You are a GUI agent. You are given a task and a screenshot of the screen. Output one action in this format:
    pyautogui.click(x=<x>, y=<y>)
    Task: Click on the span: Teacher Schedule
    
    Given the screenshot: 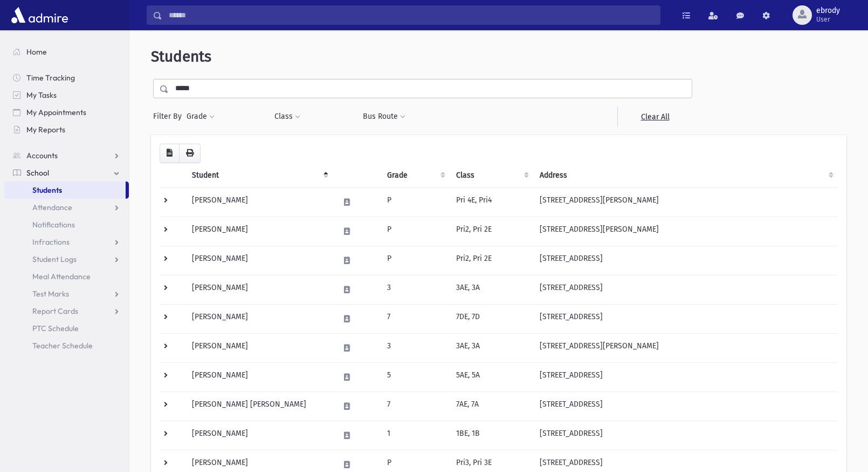 What is the action you would take?
    pyautogui.click(x=62, y=345)
    